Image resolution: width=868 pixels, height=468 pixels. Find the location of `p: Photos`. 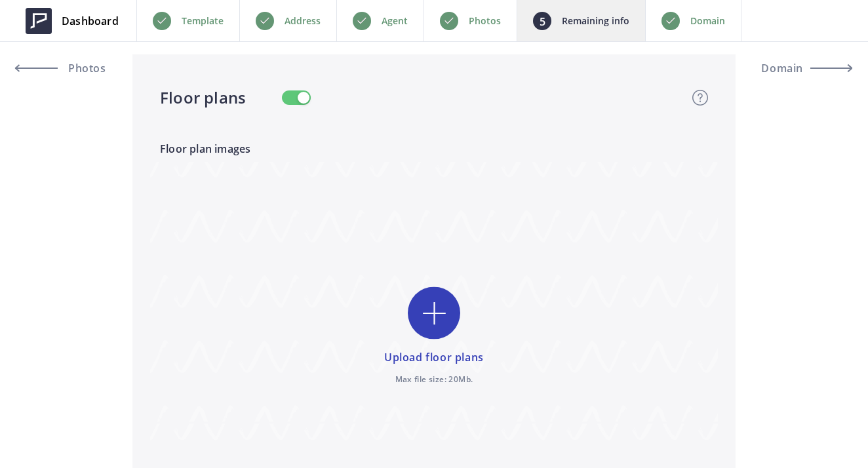

p: Photos is located at coordinates (484, 21).